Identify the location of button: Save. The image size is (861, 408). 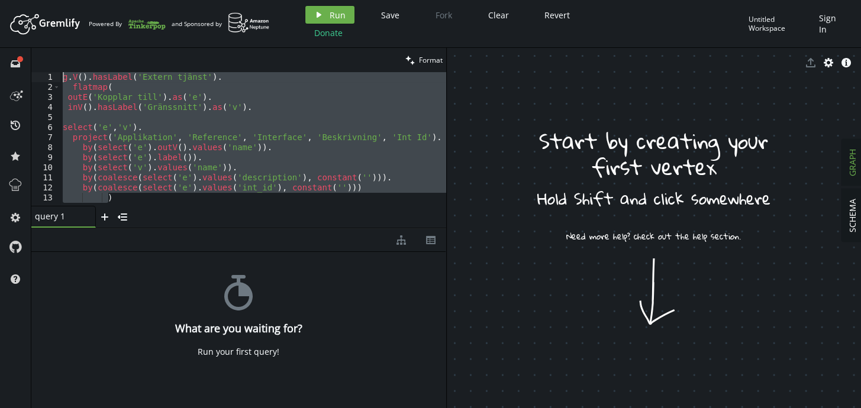
(390, 15).